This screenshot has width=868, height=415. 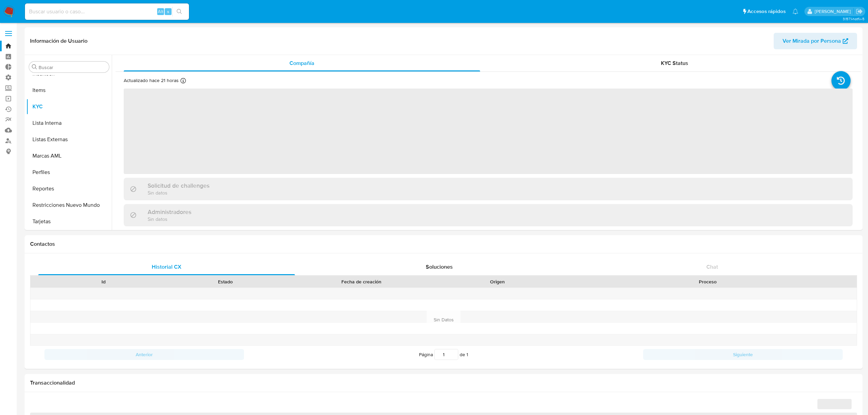 I want to click on span: Accesos rápidos, so click(x=766, y=12).